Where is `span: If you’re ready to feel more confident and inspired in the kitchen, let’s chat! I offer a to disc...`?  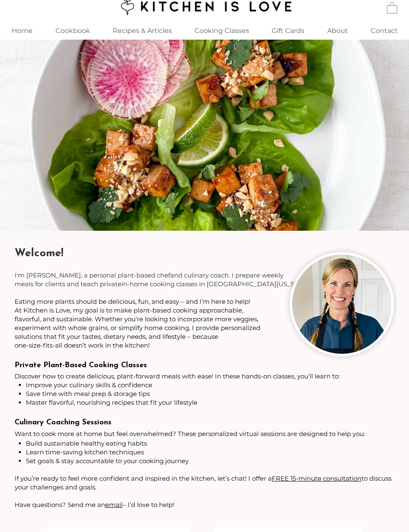 span: If you’re ready to feel more confident and inspired in the kitchen, let’s chat! I offer a to disc... is located at coordinates (203, 483).